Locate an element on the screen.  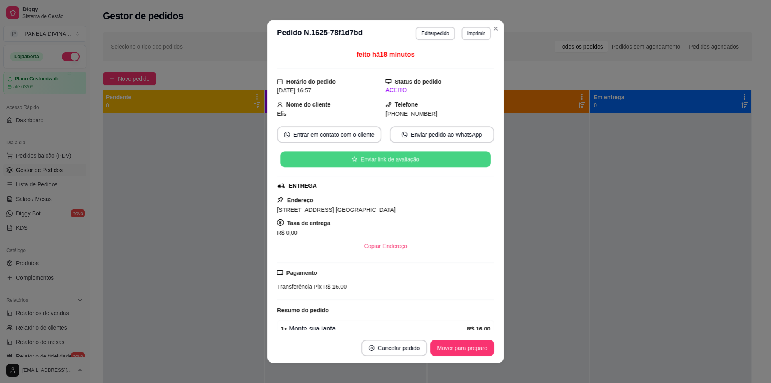
span: pushpin is located at coordinates (280, 199).